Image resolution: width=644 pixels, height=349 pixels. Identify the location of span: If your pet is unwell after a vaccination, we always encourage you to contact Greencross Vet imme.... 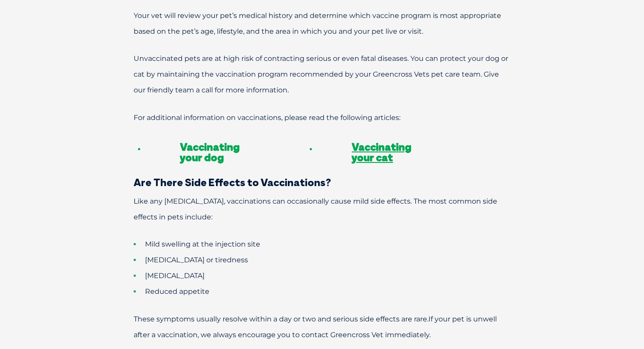
(315, 326).